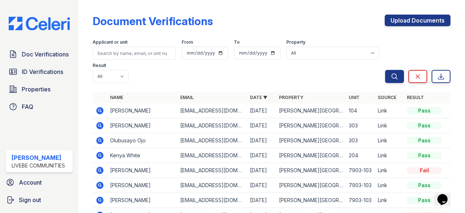 Image resolution: width=465 pixels, height=213 pixels. I want to click on span: FAQ, so click(28, 106).